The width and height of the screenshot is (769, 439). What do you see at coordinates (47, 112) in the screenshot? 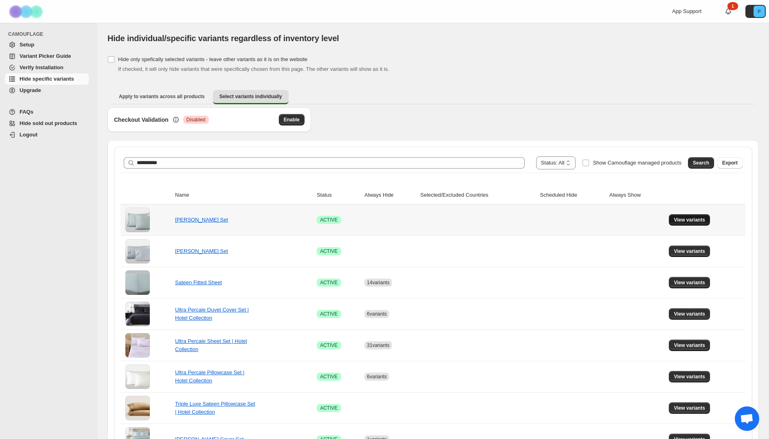
I see `a: FAQs` at bounding box center [47, 112].